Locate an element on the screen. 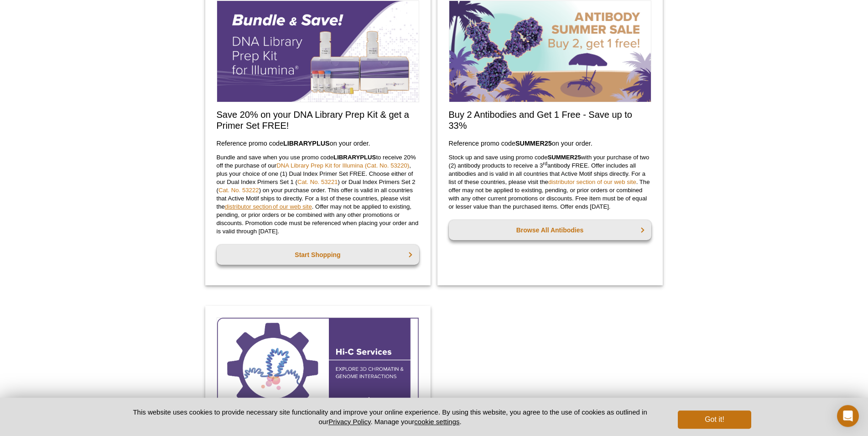 The width and height of the screenshot is (868, 436). button: cookie settings is located at coordinates (436, 422).